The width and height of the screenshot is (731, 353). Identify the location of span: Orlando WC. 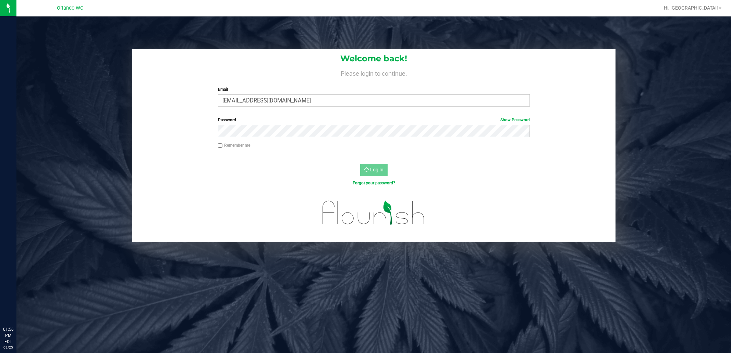
(70, 8).